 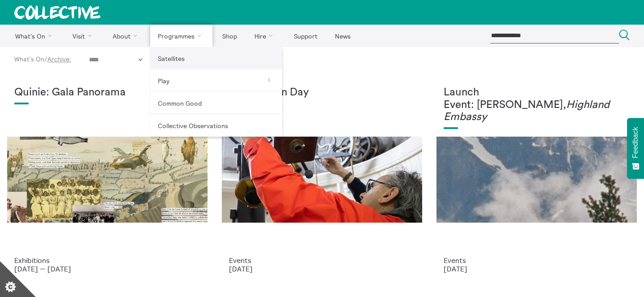 What do you see at coordinates (526, 111) in the screenshot?
I see `em: Highland Embassy` at bounding box center [526, 111].